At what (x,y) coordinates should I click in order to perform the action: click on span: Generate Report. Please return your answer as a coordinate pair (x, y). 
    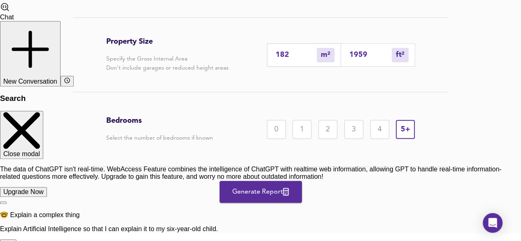
    Looking at the image, I should click on (261, 192).